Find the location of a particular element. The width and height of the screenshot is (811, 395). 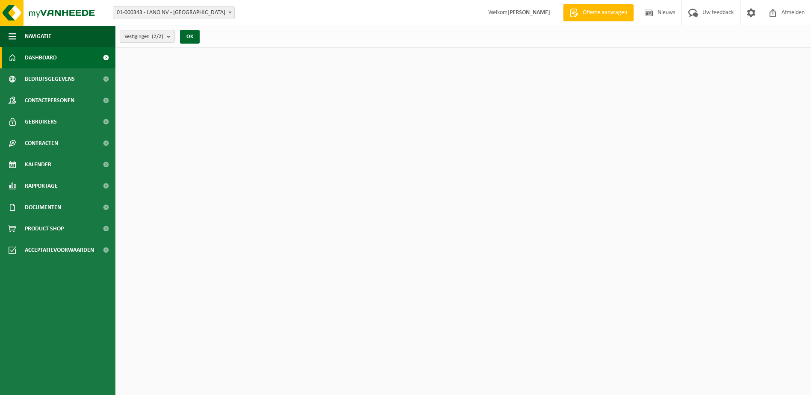

span: Dashboard is located at coordinates (41, 58).